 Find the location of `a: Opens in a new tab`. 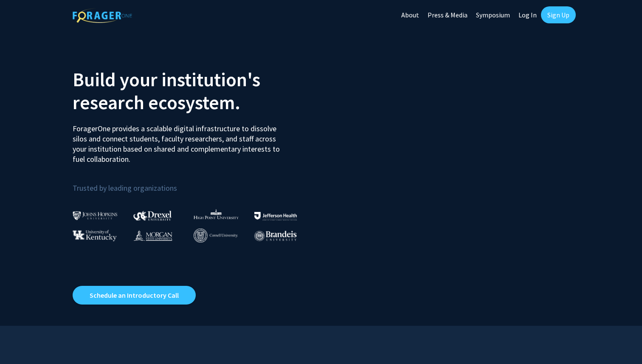

a: Opens in a new tab is located at coordinates (134, 295).